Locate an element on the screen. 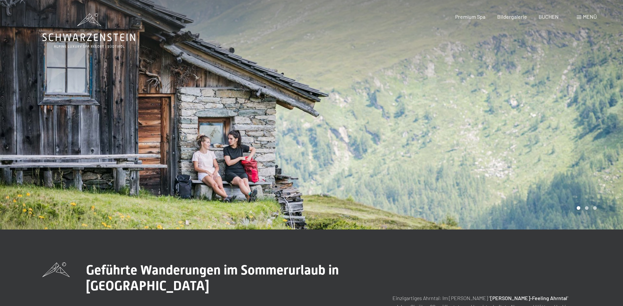 The height and width of the screenshot is (306, 623). a: BUCHEN is located at coordinates (548, 16).